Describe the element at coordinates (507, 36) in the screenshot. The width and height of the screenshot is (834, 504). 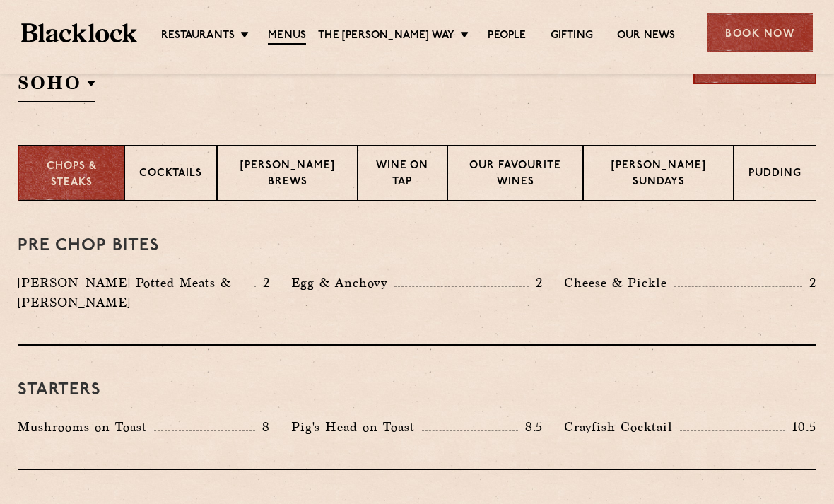
I see `a: People` at that location.